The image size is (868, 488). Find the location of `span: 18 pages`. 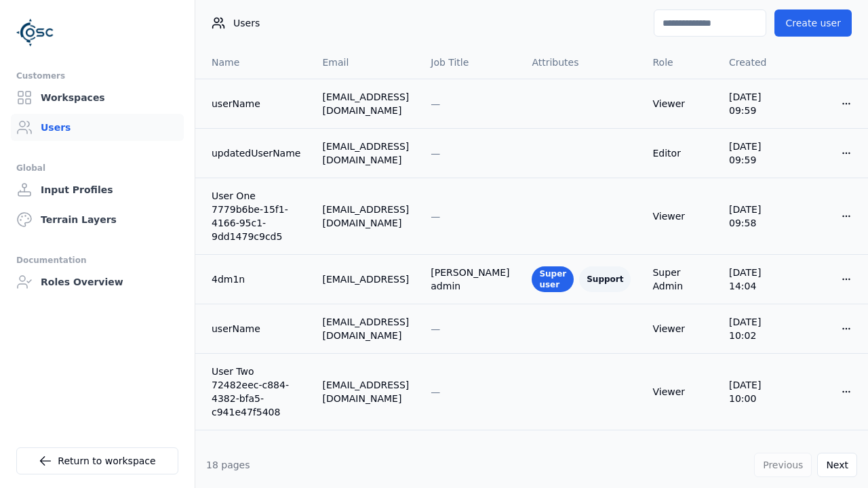

span: 18 pages is located at coordinates (228, 465).